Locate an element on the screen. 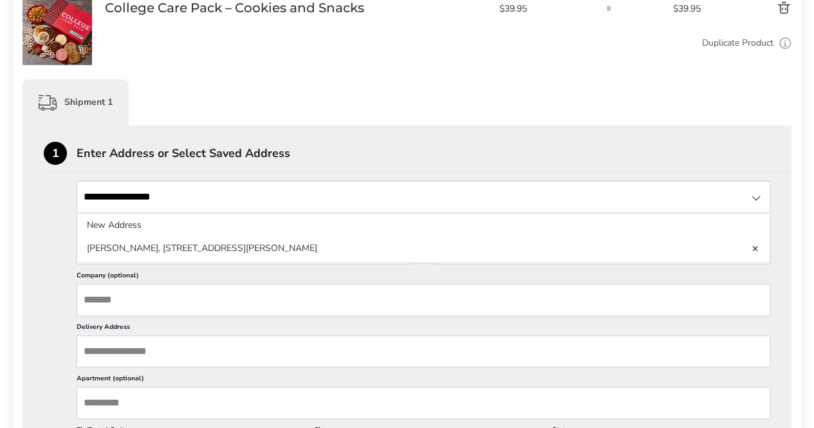  a: Duplicate Product is located at coordinates (737, 43).